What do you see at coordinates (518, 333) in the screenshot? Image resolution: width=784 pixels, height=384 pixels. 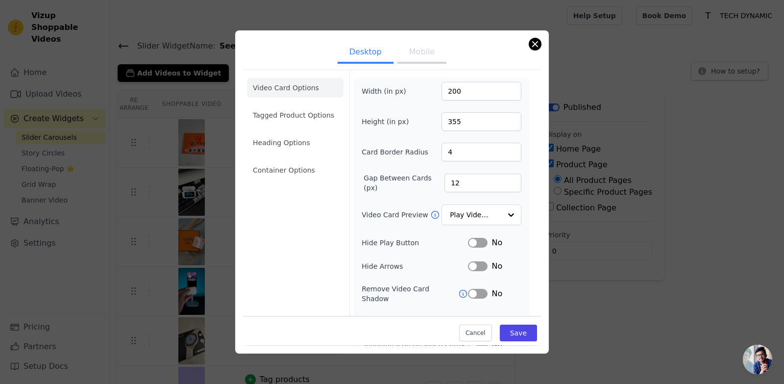 I see `button: Save` at bounding box center [518, 333].